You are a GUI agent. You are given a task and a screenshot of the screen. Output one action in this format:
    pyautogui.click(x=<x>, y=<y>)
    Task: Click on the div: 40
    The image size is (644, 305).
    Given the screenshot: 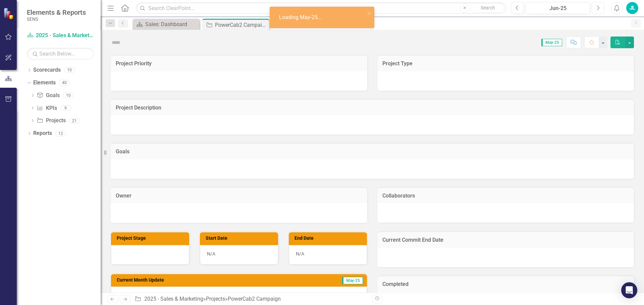 What is the action you would take?
    pyautogui.click(x=64, y=83)
    